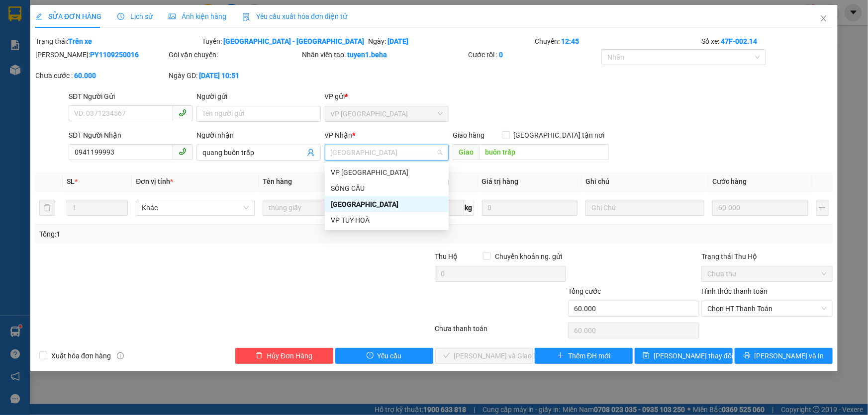 This screenshot has height=415, width=868. Describe the element at coordinates (386, 189) in the screenshot. I see `div: SÔNG CẦU` at that location.